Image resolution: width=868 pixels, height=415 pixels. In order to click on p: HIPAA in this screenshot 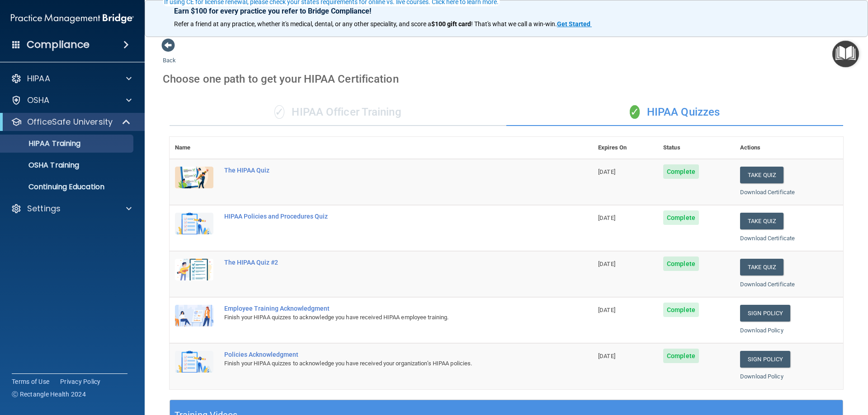, I will do `click(39, 79)`.